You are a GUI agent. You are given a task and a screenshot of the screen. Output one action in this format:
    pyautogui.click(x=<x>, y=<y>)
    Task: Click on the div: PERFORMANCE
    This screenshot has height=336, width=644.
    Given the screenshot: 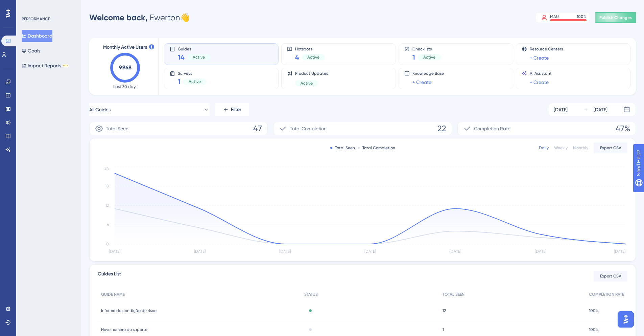 What is the action you would take?
    pyautogui.click(x=36, y=19)
    